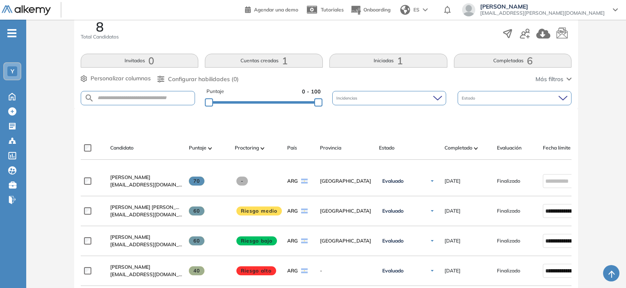 Image resolution: width=626 pixels, height=288 pixels. I want to click on div: Incidencias, so click(389, 98).